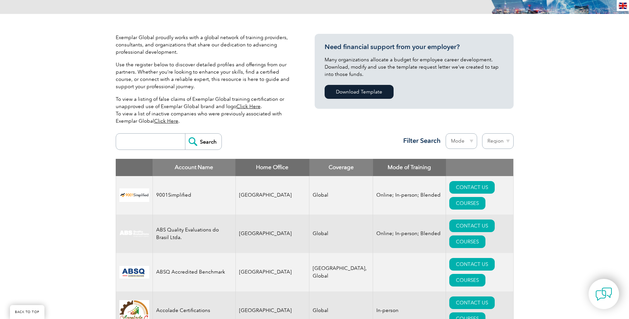 This screenshot has width=629, height=319. I want to click on td: 9001Simplified, so click(194, 195).